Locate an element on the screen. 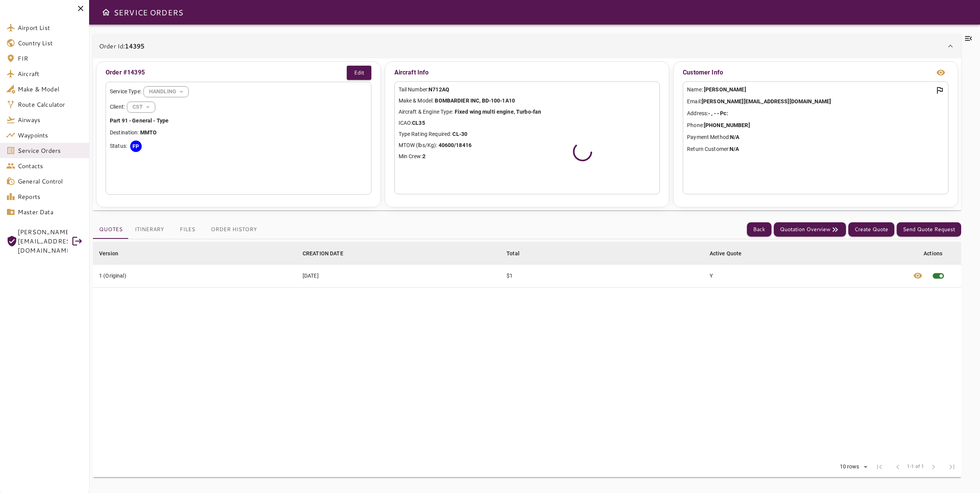 This screenshot has height=493, width=980. b: BOMBARDIER INC, BD-100-1A10 is located at coordinates (475, 100).